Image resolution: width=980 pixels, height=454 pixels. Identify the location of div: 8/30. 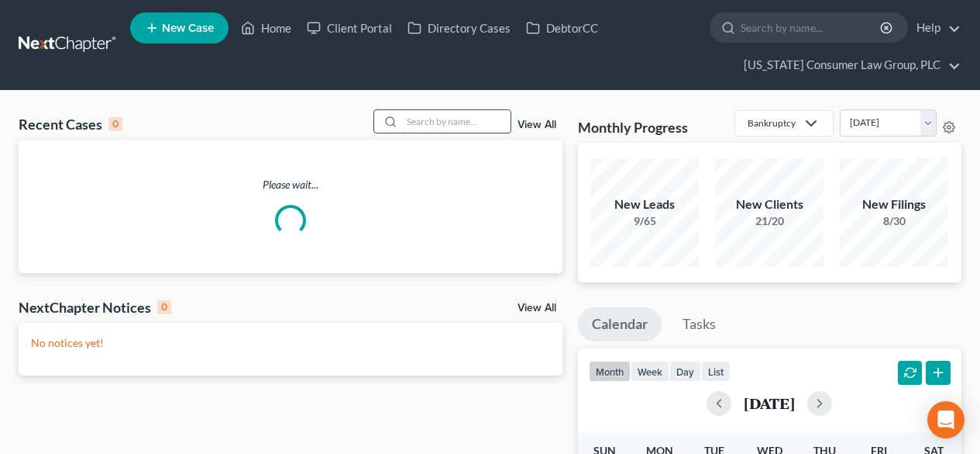
(894, 221).